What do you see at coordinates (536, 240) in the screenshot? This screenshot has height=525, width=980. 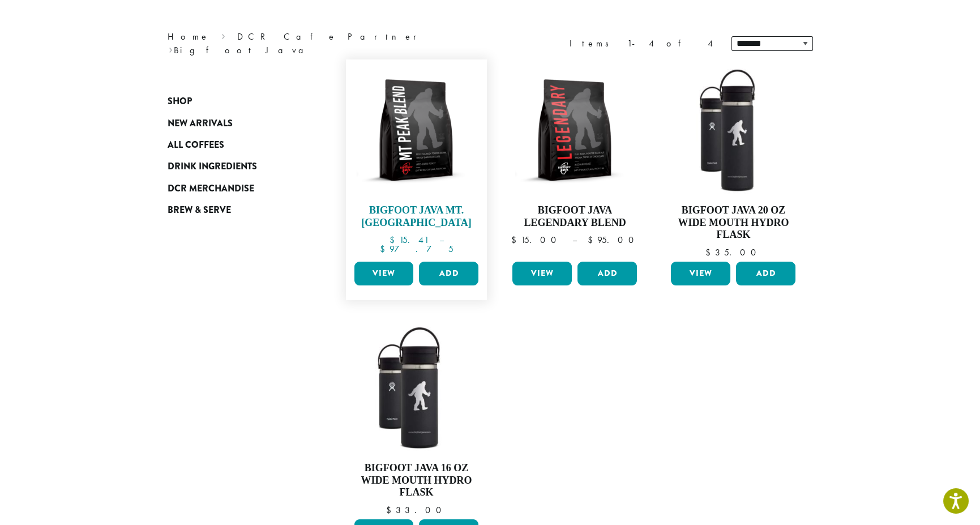 I see `bdi: 15.00` at bounding box center [536, 240].